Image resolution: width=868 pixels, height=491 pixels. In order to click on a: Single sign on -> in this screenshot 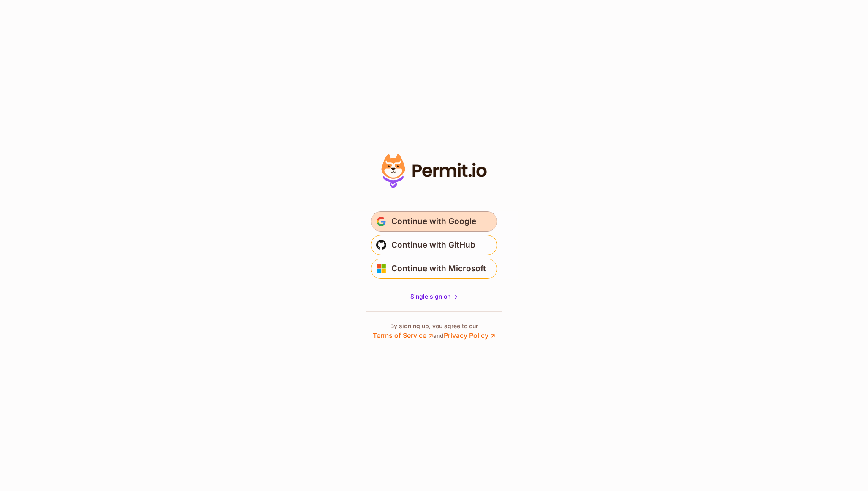, I will do `click(434, 297)`.